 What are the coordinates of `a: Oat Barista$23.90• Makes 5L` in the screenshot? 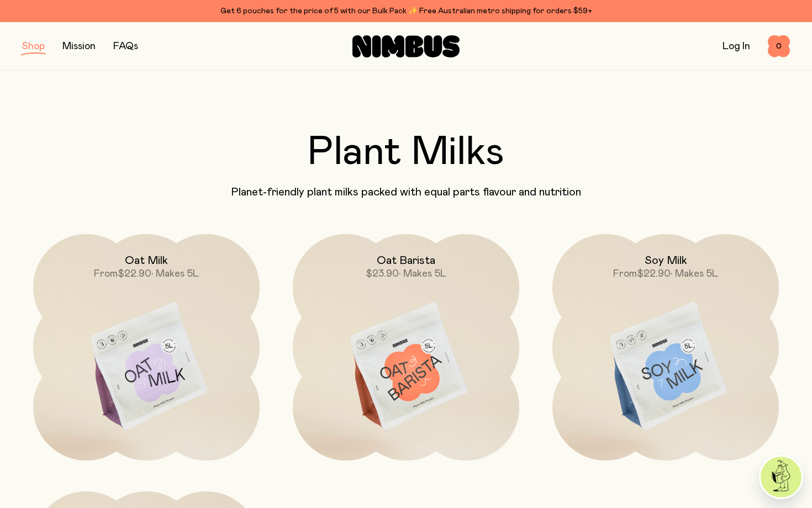 It's located at (406, 347).